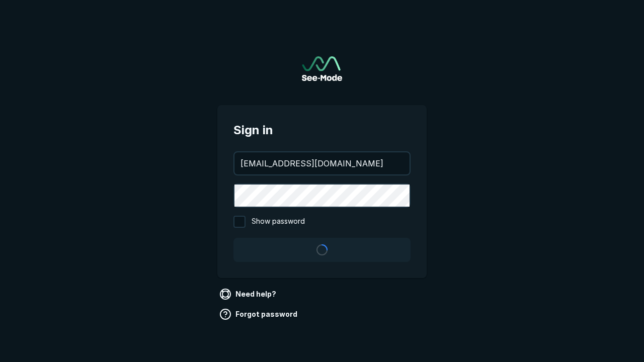  What do you see at coordinates (322, 130) in the screenshot?
I see `span: Sign in` at bounding box center [322, 130].